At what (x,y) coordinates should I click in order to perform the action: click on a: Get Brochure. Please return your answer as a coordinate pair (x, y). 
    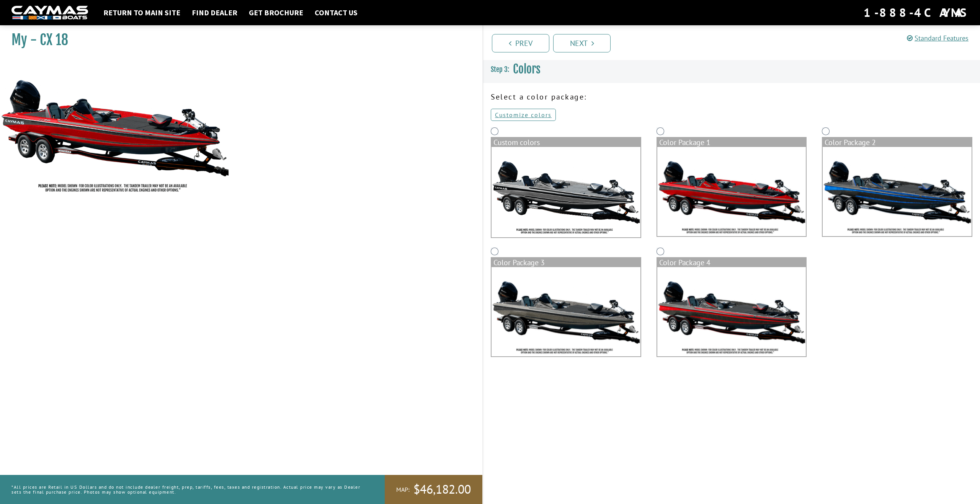
    Looking at the image, I should click on (276, 12).